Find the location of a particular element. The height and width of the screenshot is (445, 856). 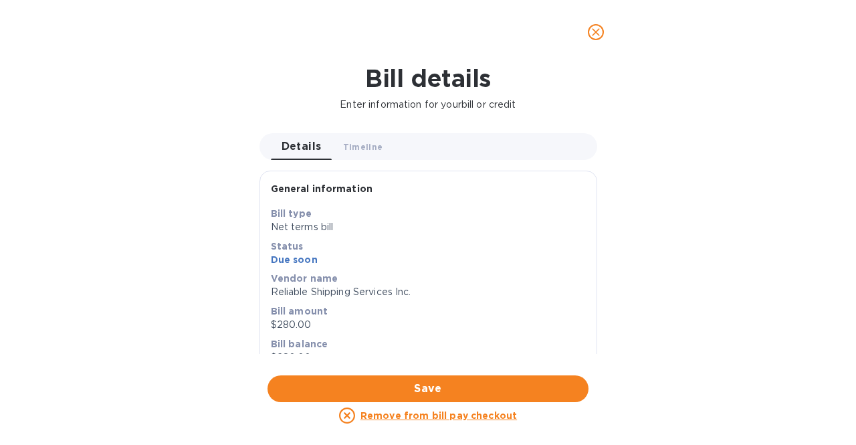

span: Timeline is located at coordinates (363, 146).